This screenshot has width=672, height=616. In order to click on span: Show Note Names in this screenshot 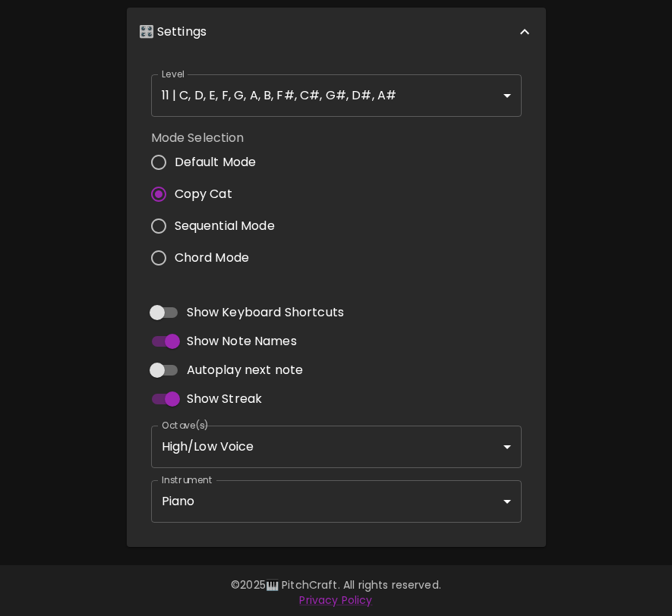, I will do `click(241, 341)`.